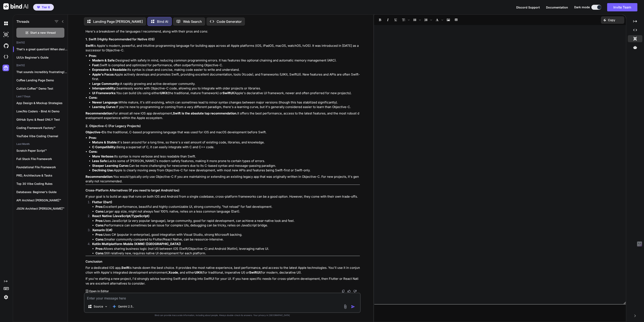  Describe the element at coordinates (223, 116) in the screenshot. I see `p: For almost all new iOS app development, It offers the best performance, access to the latest feat...` at that location.